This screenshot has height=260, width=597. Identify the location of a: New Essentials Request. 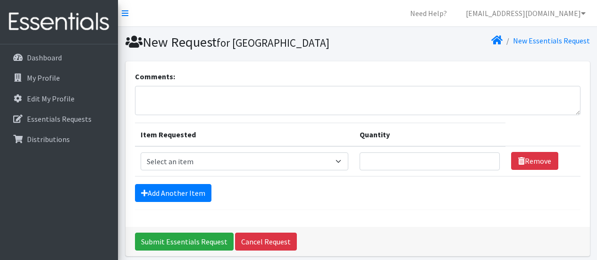
(551, 41).